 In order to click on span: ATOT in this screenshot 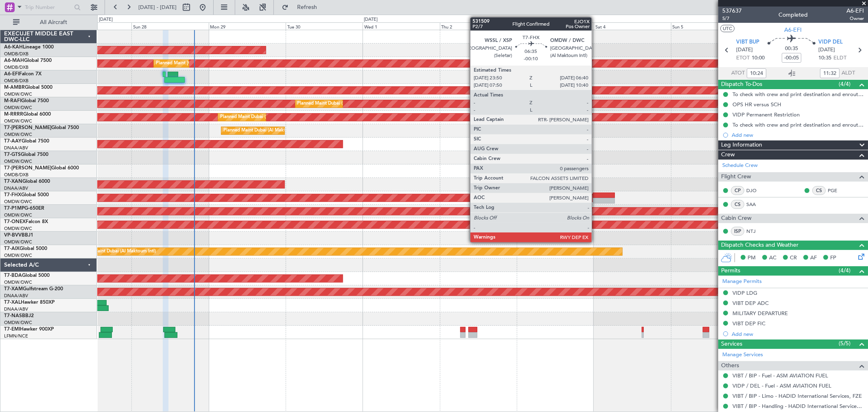, I will do `click(738, 74)`.